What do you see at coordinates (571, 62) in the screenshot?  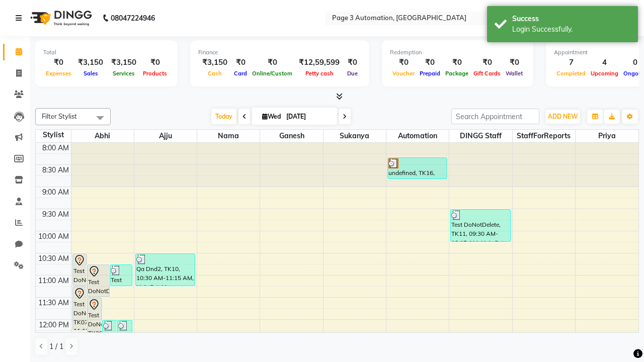 I see `div: 7` at bounding box center [571, 62].